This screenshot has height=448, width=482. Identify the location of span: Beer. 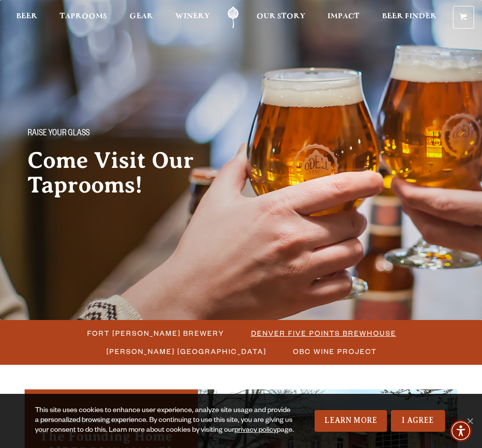
(27, 16).